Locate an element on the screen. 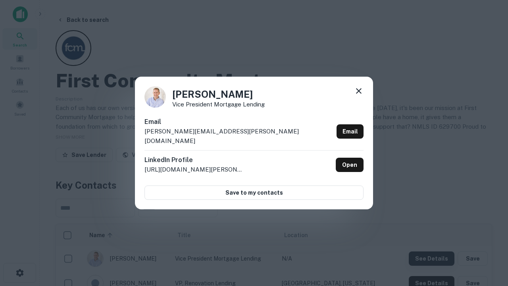  a: Email is located at coordinates (350, 131).